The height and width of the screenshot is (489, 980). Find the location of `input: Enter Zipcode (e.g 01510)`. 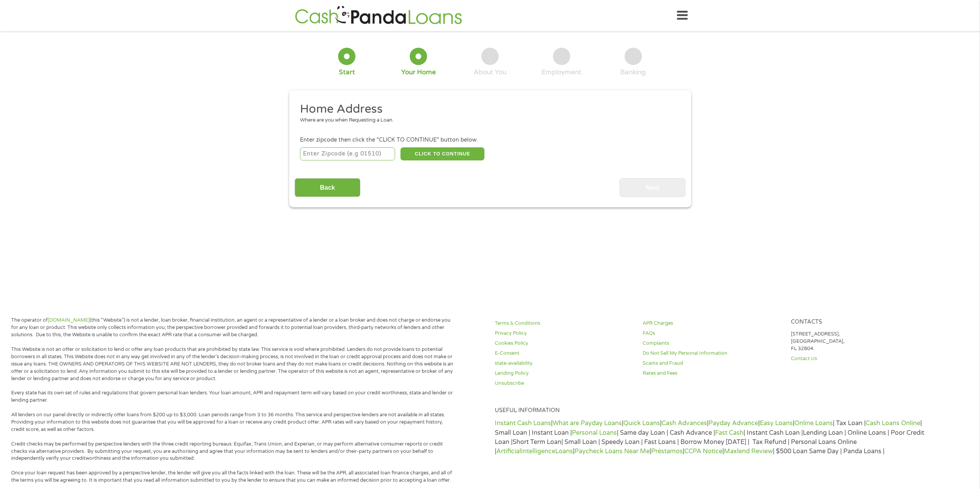

input: Enter Zipcode (e.g 01510) is located at coordinates (348, 154).